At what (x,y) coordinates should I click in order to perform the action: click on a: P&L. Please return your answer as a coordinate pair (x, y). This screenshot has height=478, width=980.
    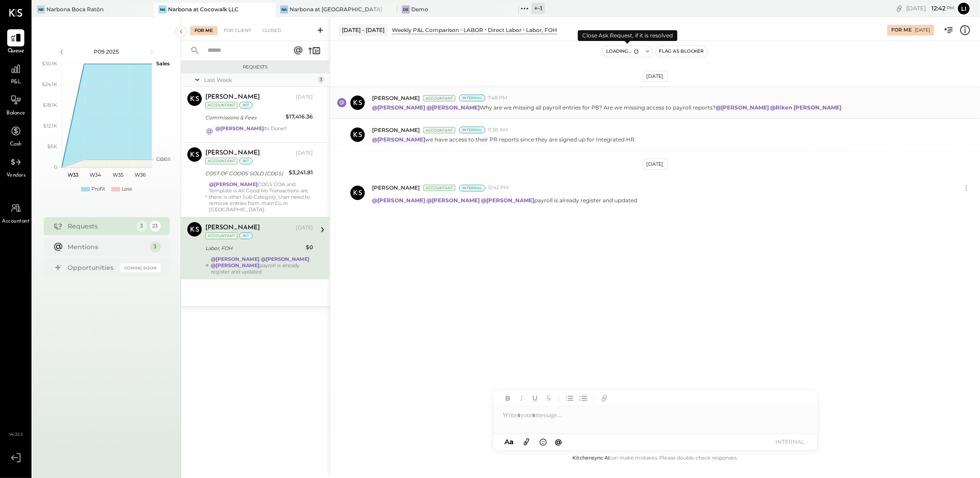
    Looking at the image, I should click on (16, 73).